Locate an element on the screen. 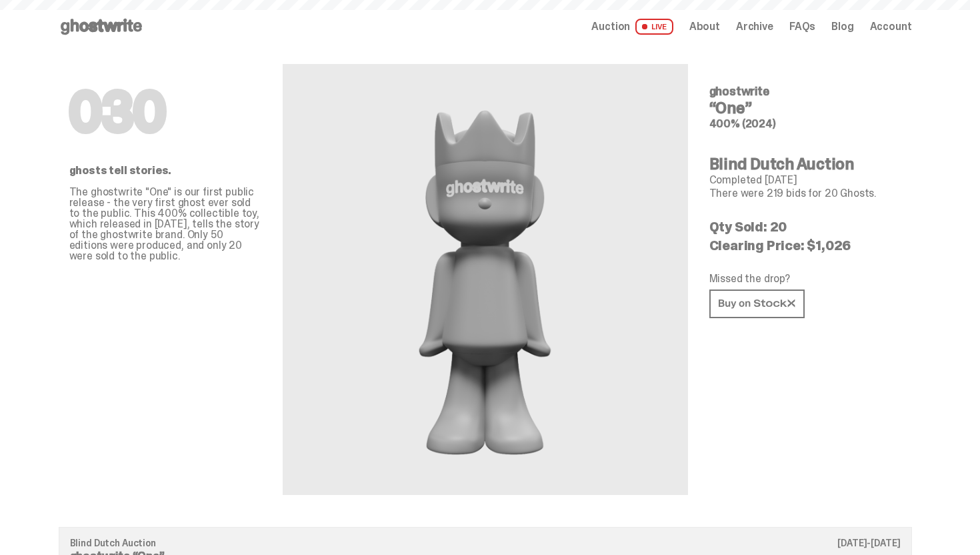 The width and height of the screenshot is (980, 555). p: The ghostwrite "One" is our first public release - the very first ghost ever sold to the public. ... is located at coordinates (165, 224).